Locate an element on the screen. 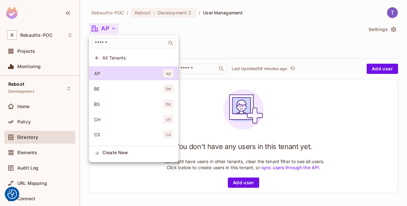  span: CH is located at coordinates (129, 119).